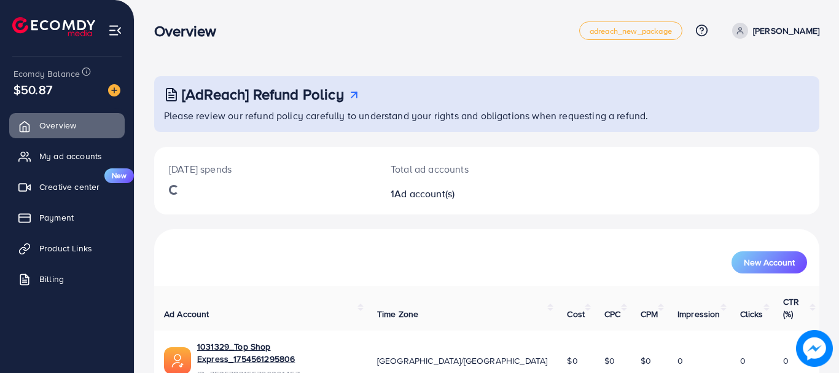 Image resolution: width=839 pixels, height=373 pixels. I want to click on span: Impression, so click(699, 314).